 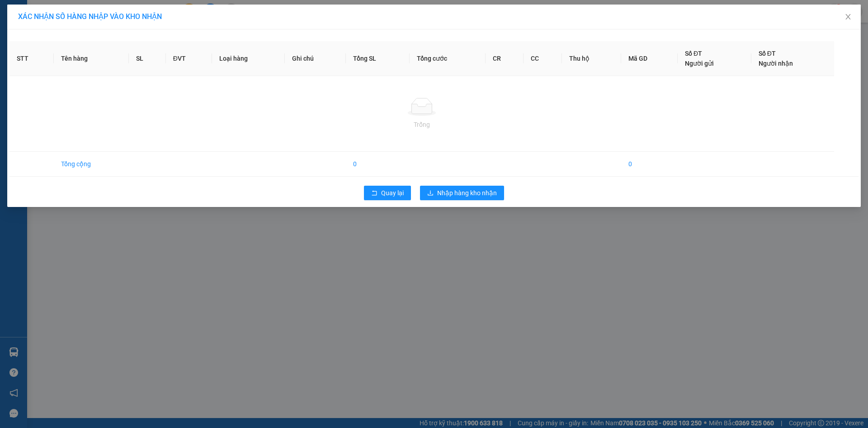 What do you see at coordinates (591, 59) in the screenshot?
I see `th: Thu hộ` at bounding box center [591, 59].